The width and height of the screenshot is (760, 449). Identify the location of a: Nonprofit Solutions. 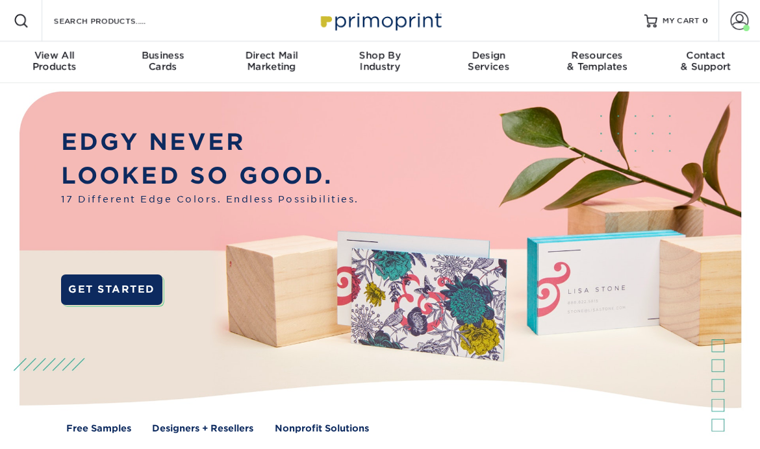
(321, 429).